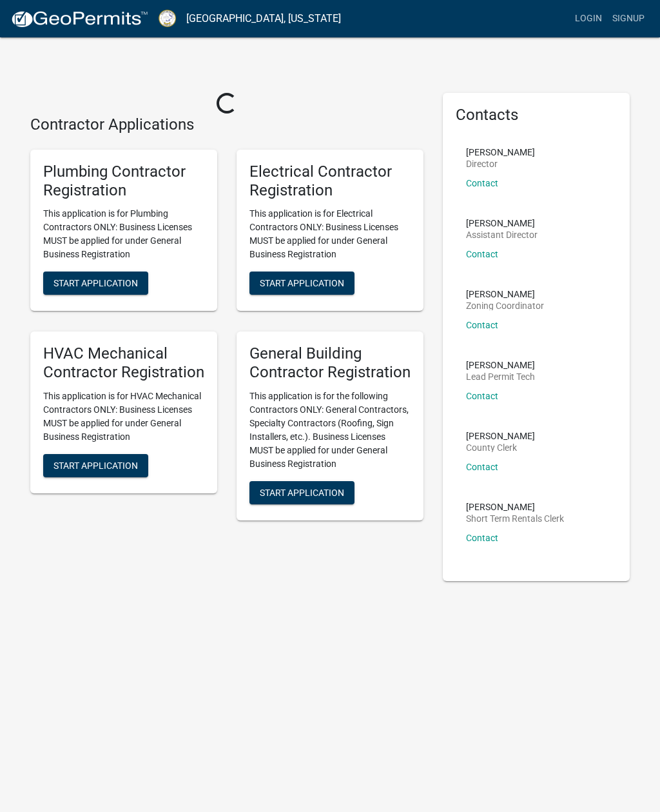 This screenshot has width=660, height=812. What do you see at coordinates (330, 363) in the screenshot?
I see `h5: General Building Contractor Registration` at bounding box center [330, 363].